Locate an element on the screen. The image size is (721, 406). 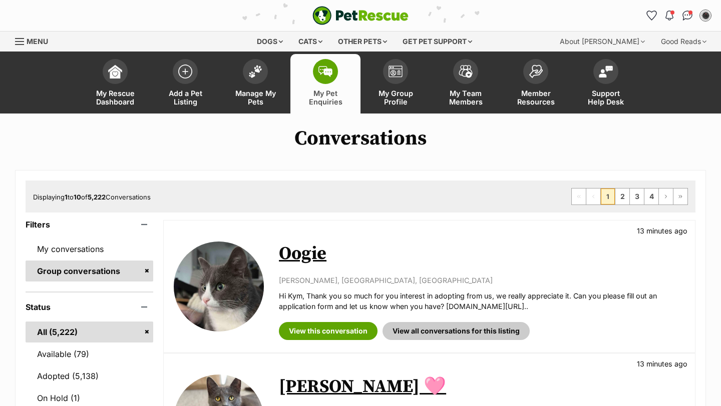
img: add-pet-listing-icon-0afa8454b4691262ce3f59096e99ab1cd57d4a30225e0717b998d2c9b9846f56.svg is located at coordinates (185, 72).